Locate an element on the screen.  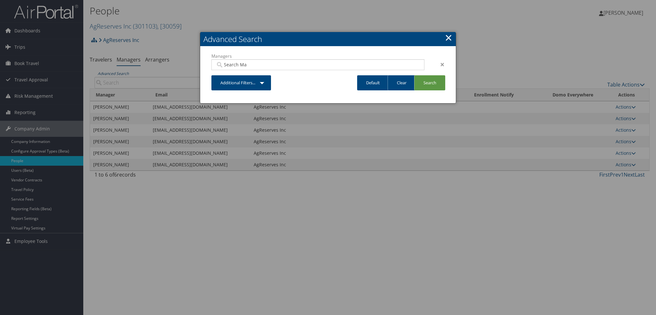
a: Search is located at coordinates (429, 83).